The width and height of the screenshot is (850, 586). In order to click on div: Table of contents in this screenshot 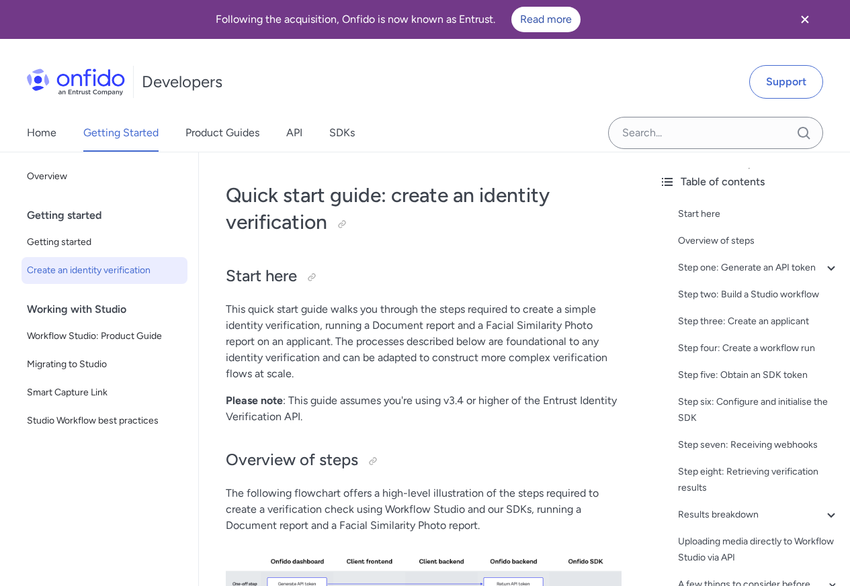, I will do `click(749, 182)`.